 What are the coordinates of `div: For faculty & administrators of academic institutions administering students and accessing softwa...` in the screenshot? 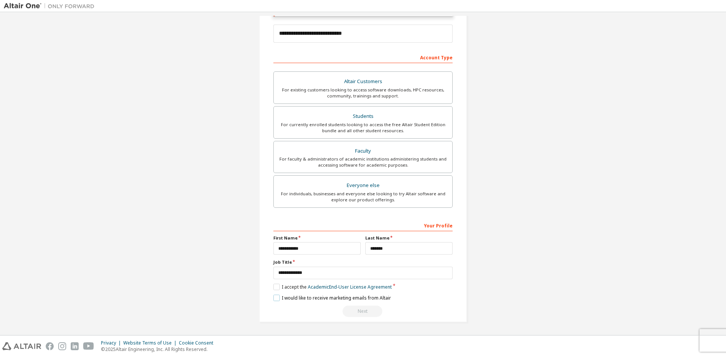 It's located at (363, 162).